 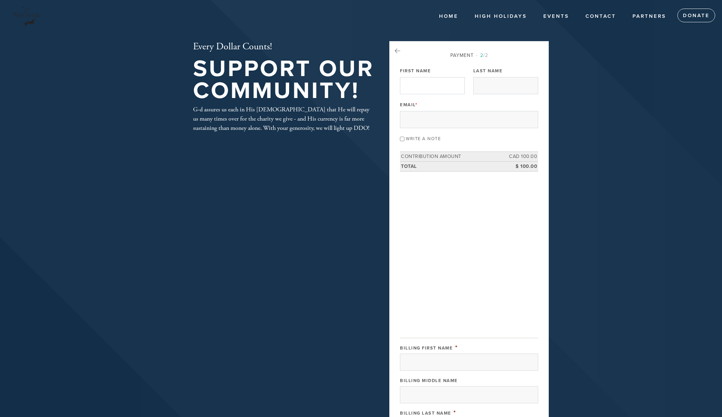 I want to click on label: Billing Middle Name, so click(x=429, y=381).